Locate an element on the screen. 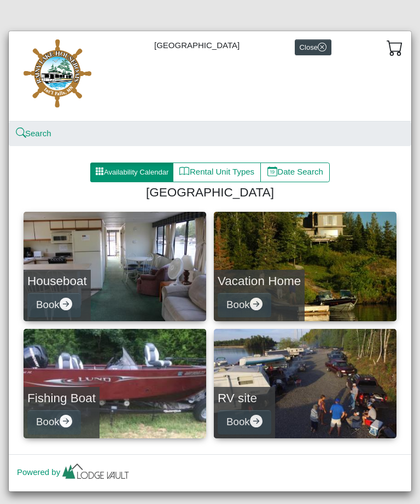  svg: cart is located at coordinates (395, 48).